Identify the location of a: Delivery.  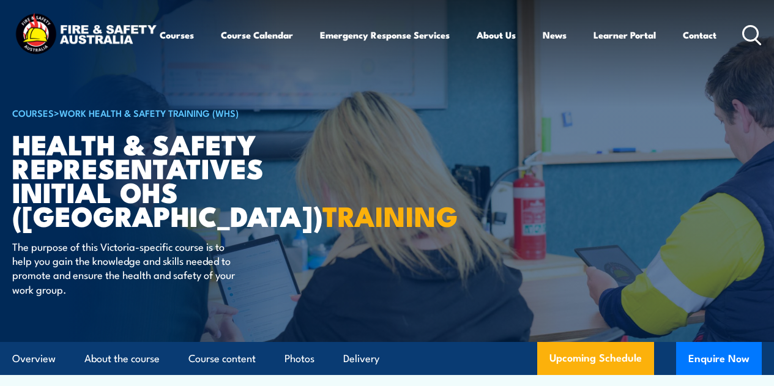
(361, 359).